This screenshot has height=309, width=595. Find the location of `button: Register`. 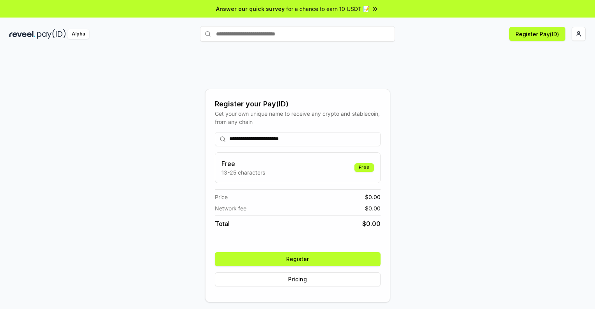

button: Register is located at coordinates (297, 259).